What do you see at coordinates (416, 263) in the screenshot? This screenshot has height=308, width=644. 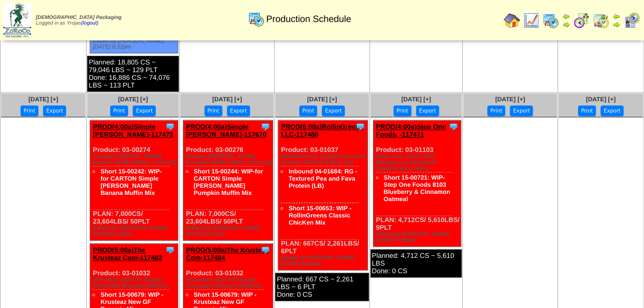 I see `div: Planned: 4,712 CS ~ 5,610 LBS Done: 0 CS` at bounding box center [416, 263].